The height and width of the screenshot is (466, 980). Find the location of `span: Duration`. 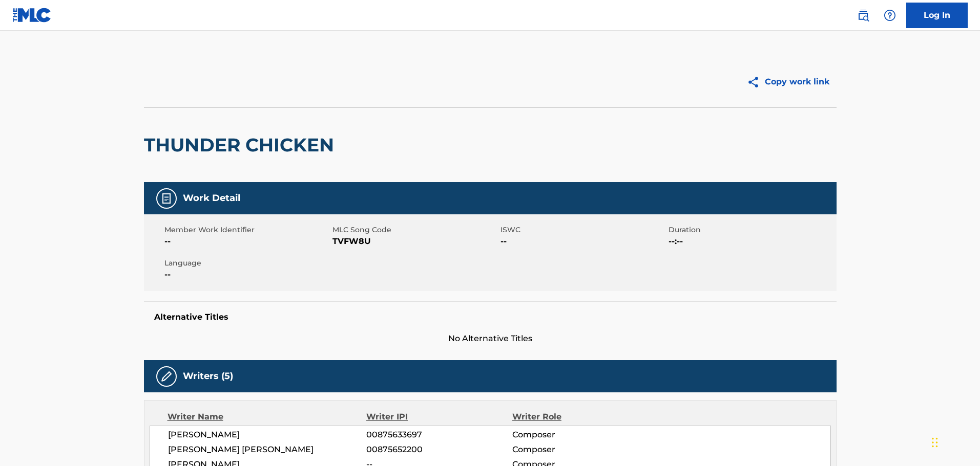

span: Duration is located at coordinates (751, 230).